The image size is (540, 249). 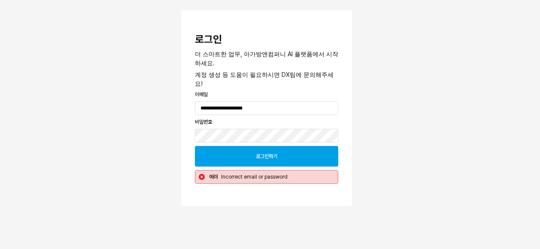 I want to click on p: Incorrect email or password, so click(x=276, y=177).